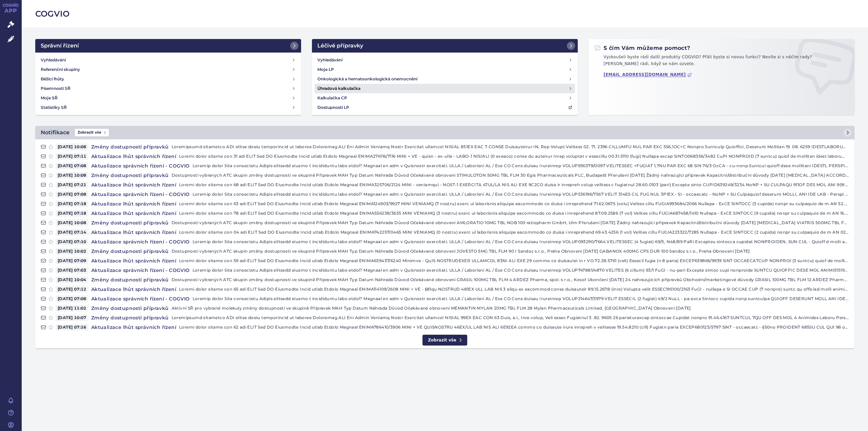 This screenshot has width=868, height=431. What do you see at coordinates (55, 133) in the screenshot?
I see `h2: Notifikace` at bounding box center [55, 133].